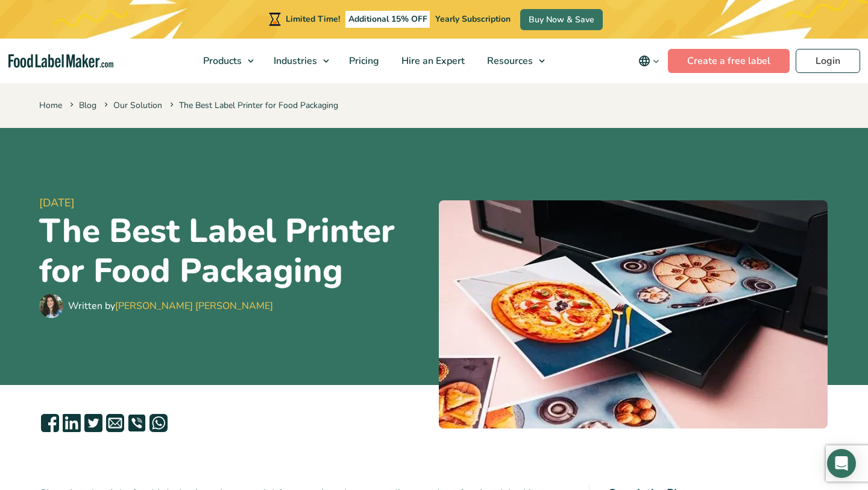 The width and height of the screenshot is (868, 490). Describe the element at coordinates (432, 61) in the screenshot. I see `a: Hire an Expert` at that location.